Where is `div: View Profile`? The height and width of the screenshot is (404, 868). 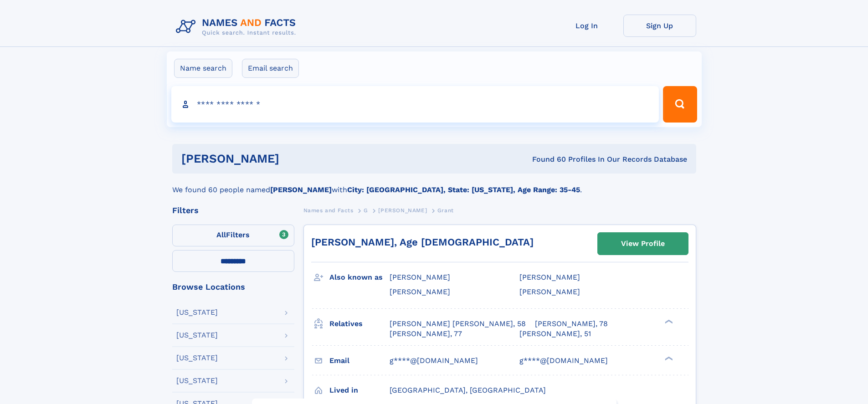 div: View Profile is located at coordinates (643, 244).